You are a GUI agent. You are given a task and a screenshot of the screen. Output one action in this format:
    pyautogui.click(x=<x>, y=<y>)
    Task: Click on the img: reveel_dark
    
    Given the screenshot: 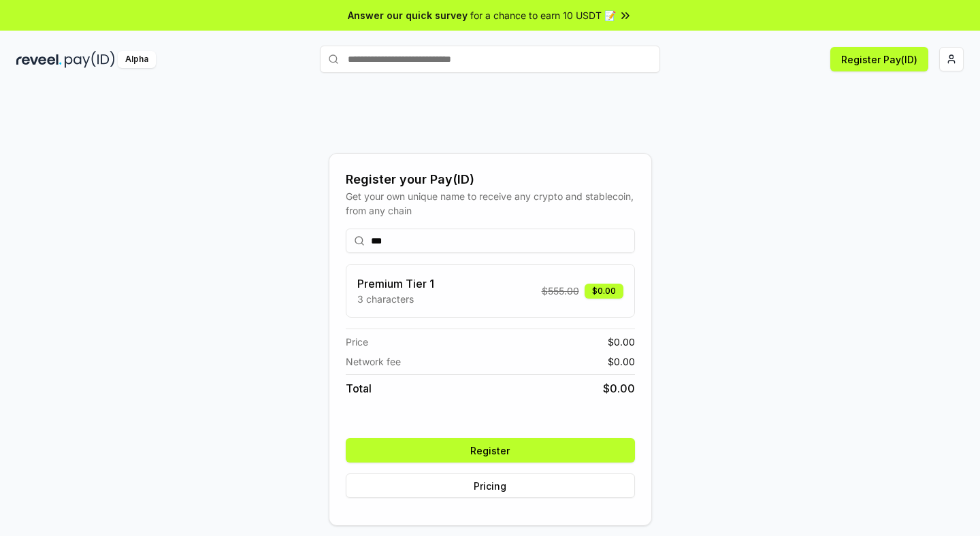 What is the action you would take?
    pyautogui.click(x=38, y=59)
    